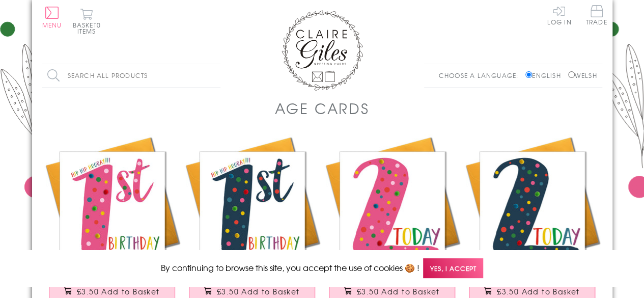 This screenshot has height=298, width=644. I want to click on h1: Age Cards, so click(322, 108).